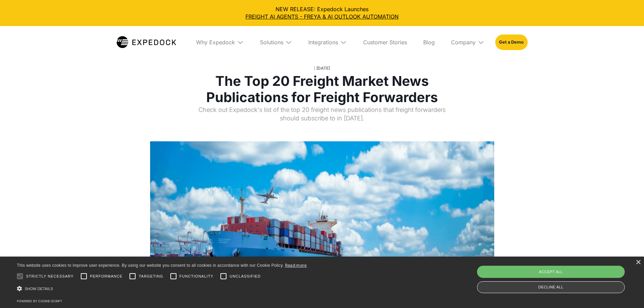 Image resolution: width=644 pixels, height=308 pixels. I want to click on span: Targeting, so click(151, 276).